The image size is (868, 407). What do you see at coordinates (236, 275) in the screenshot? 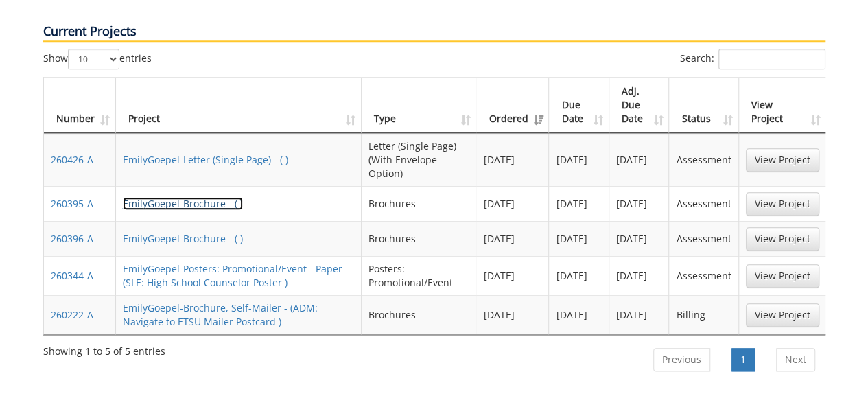
I see `a: EmilyGoepel-Posters: Promotional/Event - Paper - (SLE: High School Counselor Poster )` at bounding box center [236, 275].